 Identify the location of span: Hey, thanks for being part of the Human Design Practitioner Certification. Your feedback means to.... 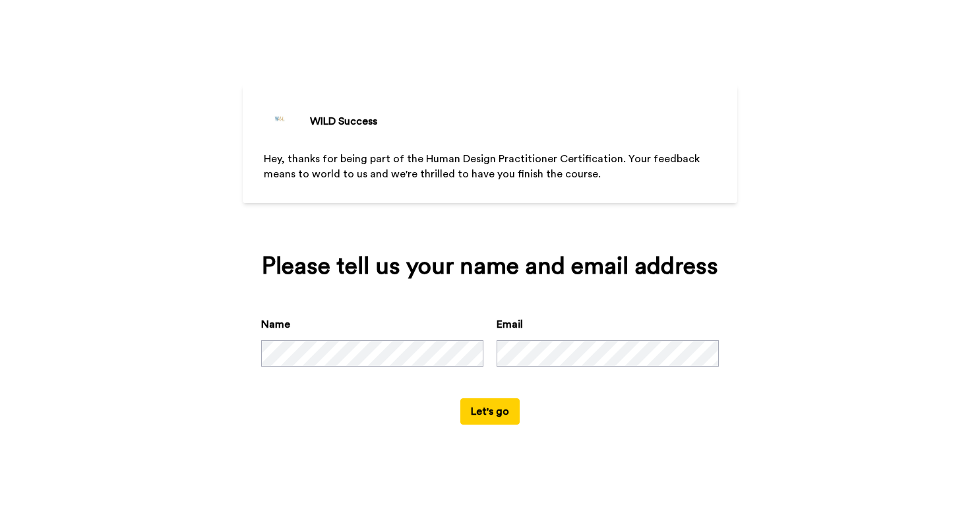
(483, 166).